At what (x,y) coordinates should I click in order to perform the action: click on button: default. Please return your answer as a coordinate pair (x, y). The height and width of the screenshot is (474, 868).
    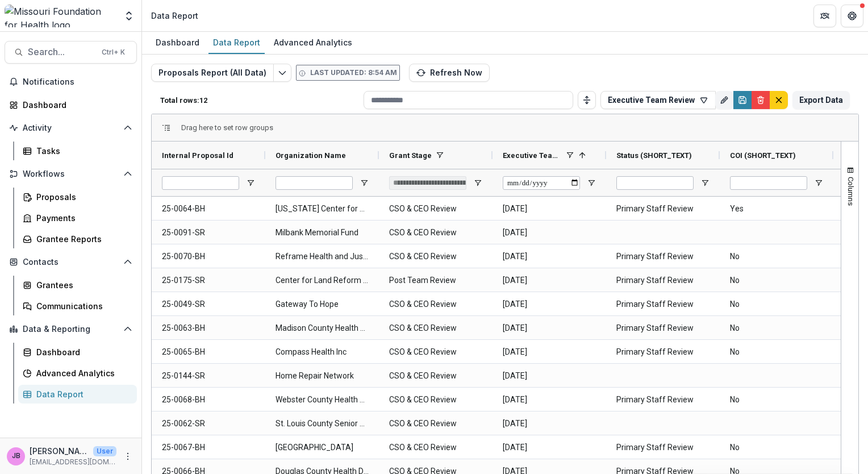
    Looking at the image, I should click on (779, 100).